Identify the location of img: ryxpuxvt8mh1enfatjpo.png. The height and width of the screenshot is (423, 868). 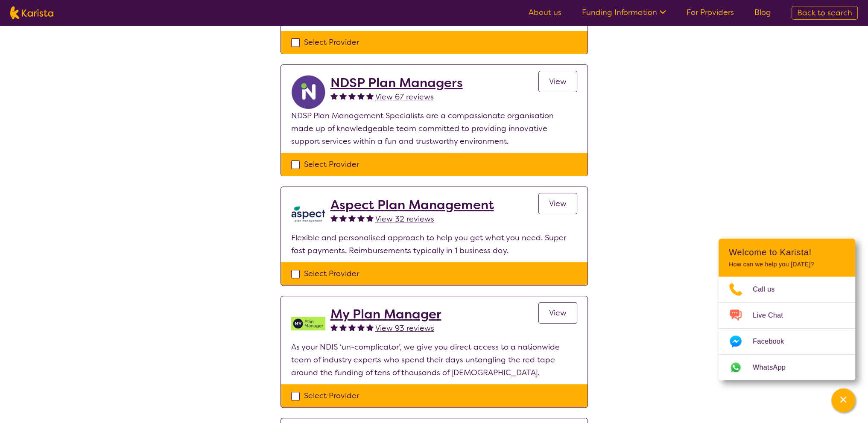
(308, 92).